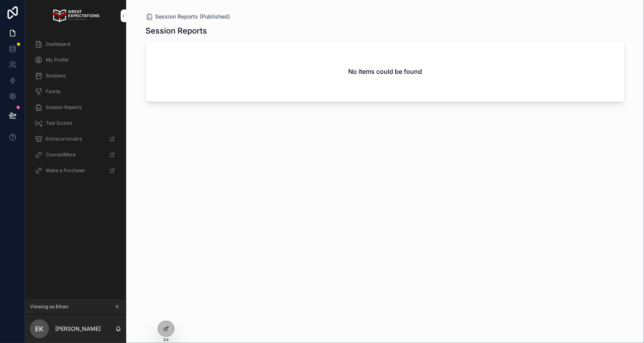 This screenshot has height=343, width=644. I want to click on a: Extracurriculars, so click(76, 139).